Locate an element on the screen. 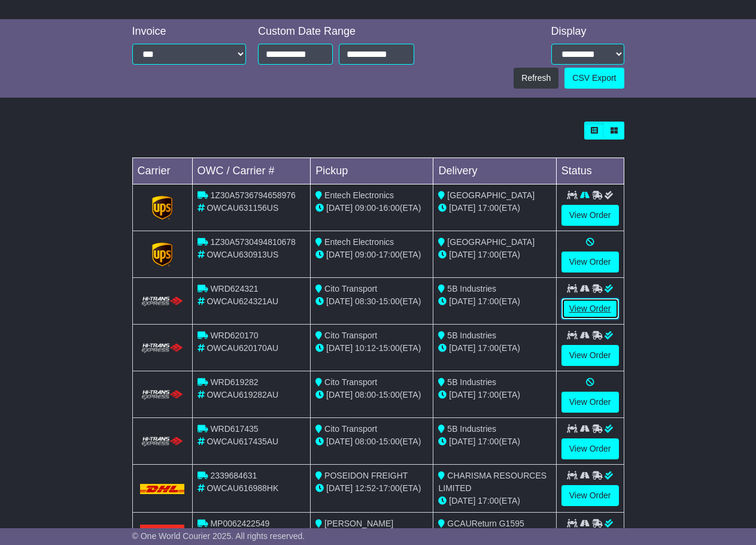 The height and width of the screenshot is (545, 756). span: 08:30 is located at coordinates (366, 301).